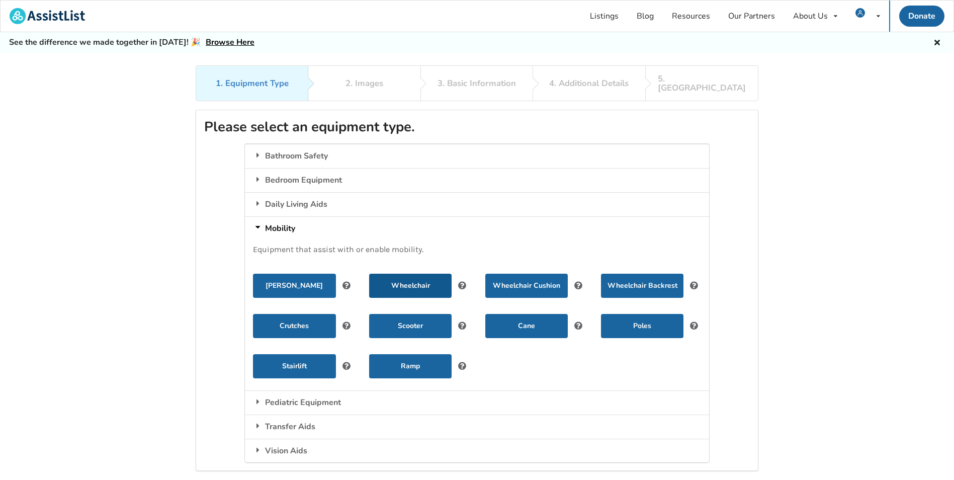 Image resolution: width=954 pixels, height=480 pixels. Describe the element at coordinates (410, 286) in the screenshot. I see `button: Wheelchair` at that location.